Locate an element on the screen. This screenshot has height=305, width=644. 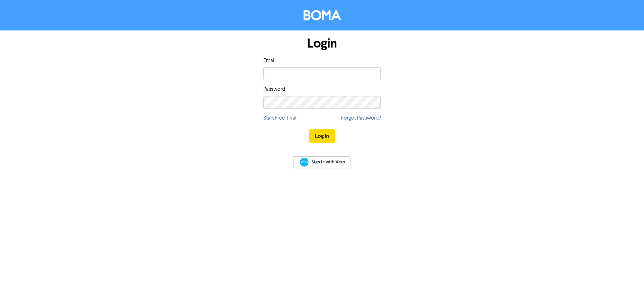
a: Start Free Trial is located at coordinates (280, 118).